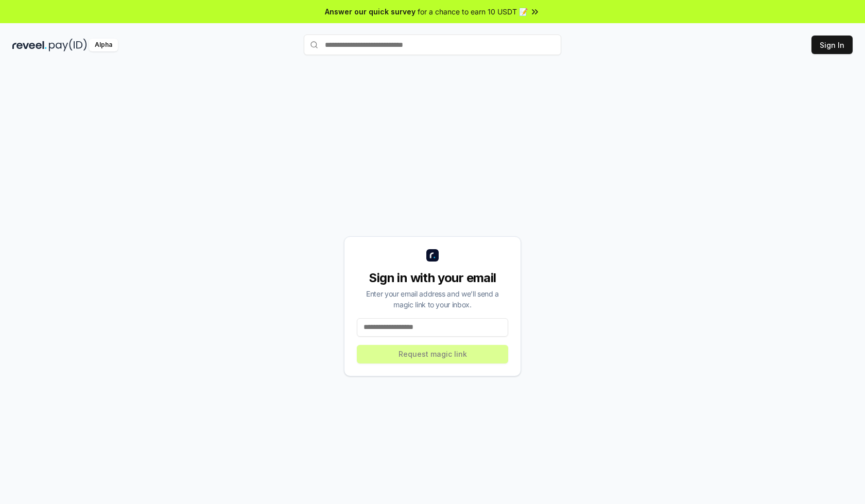 The width and height of the screenshot is (865, 504). I want to click on button: Sign In, so click(832, 45).